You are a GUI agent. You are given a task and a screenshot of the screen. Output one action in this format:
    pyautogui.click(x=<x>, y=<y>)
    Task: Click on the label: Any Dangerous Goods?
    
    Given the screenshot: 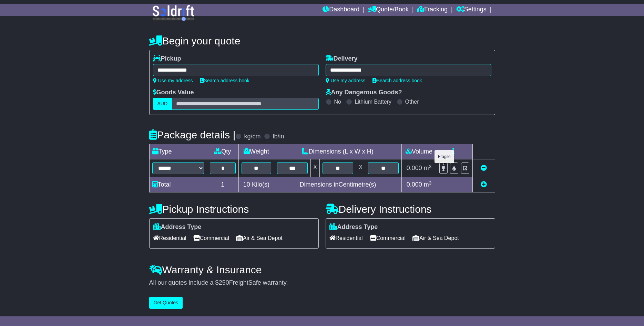 What is the action you would take?
    pyautogui.click(x=364, y=92)
    